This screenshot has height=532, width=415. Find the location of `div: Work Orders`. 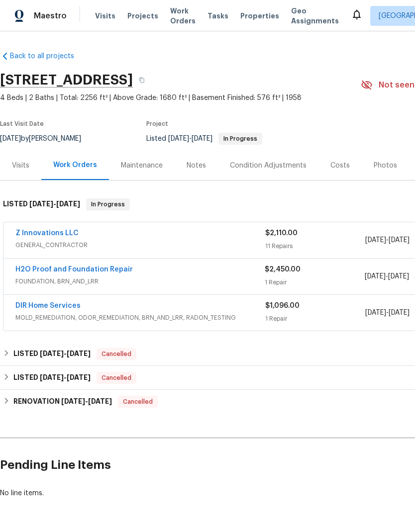

div: Work Orders is located at coordinates (75, 165).